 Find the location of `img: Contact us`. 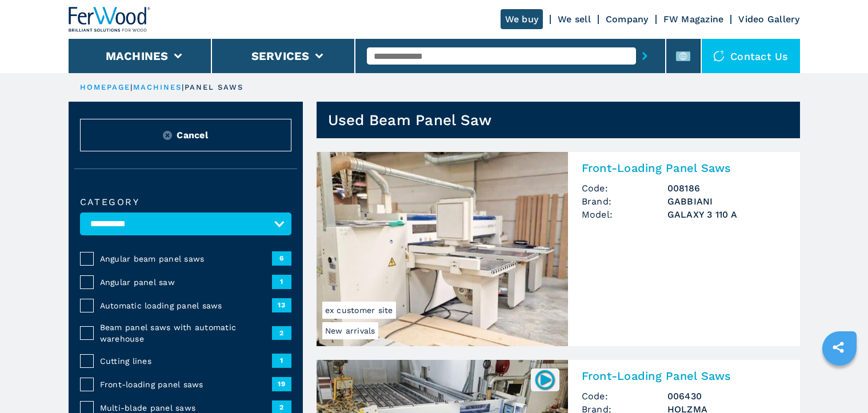

img: Contact us is located at coordinates (719, 56).